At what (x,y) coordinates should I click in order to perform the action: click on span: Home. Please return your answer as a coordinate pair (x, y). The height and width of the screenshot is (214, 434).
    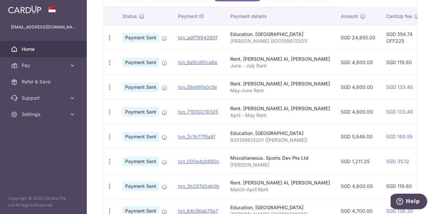
    Looking at the image, I should click on (44, 49).